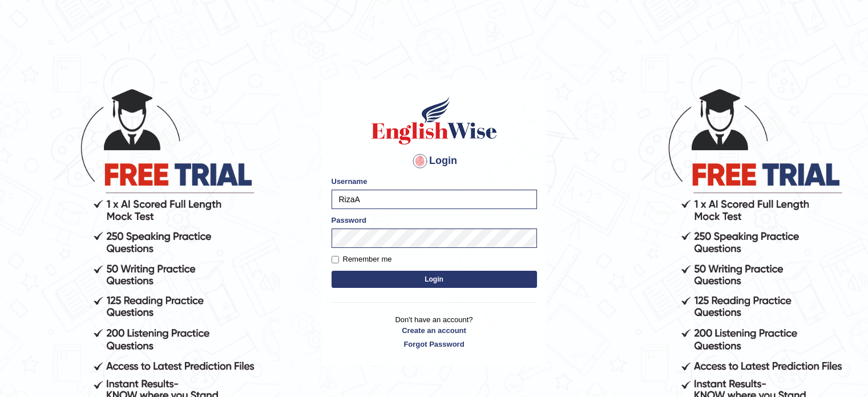 Image resolution: width=868 pixels, height=397 pixels. I want to click on a: Forgot Password, so click(434, 344).